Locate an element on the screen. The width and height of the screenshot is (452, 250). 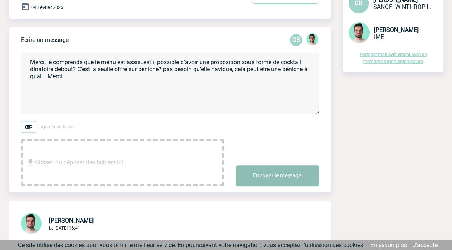
p: Écrire un message : is located at coordinates (46, 40).